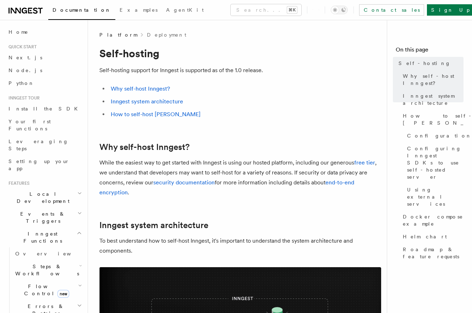  I want to click on button: Toggle dark mode, so click(340, 10).